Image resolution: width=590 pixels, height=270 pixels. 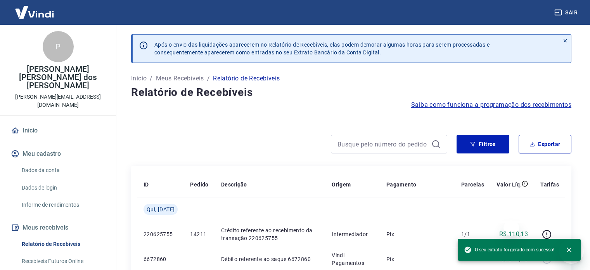 What do you see at coordinates (322, 49) in the screenshot?
I see `p: Após o envio das liquidações aparecerem no Relatório de Recebíveis, elas podem demorar algumas ho...` at bounding box center [322, 49].